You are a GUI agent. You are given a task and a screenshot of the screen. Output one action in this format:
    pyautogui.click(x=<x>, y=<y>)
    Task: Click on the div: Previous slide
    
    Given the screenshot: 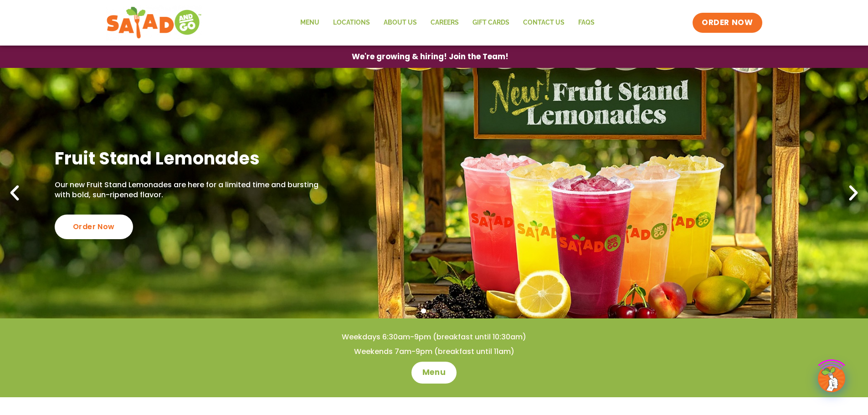 What is the action you would take?
    pyautogui.click(x=15, y=193)
    